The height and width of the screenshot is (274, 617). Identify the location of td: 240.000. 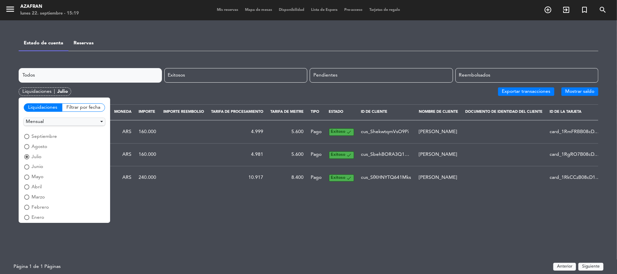
(147, 177).